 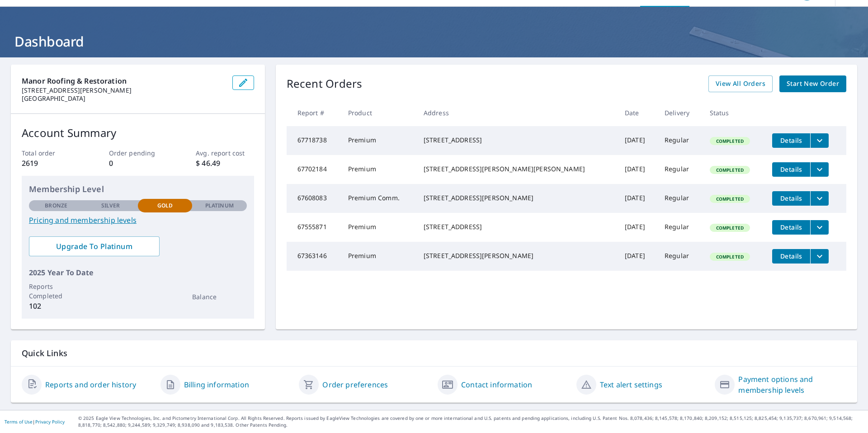 What do you see at coordinates (314, 198) in the screenshot?
I see `td: 67608083` at bounding box center [314, 198].